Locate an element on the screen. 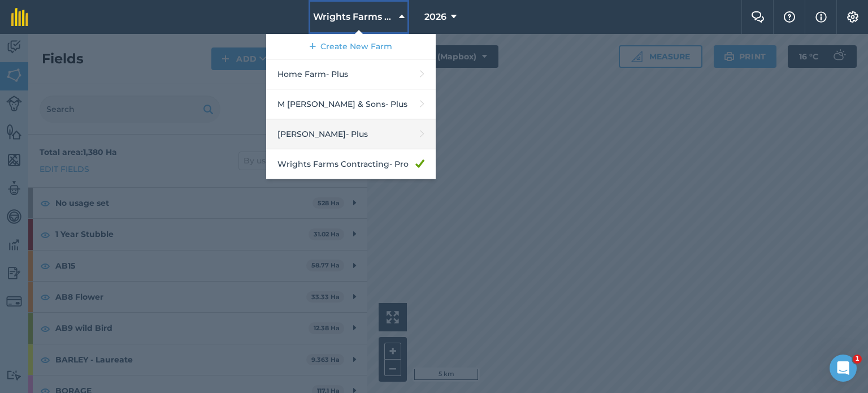 Image resolution: width=868 pixels, height=393 pixels. a: Create New Farm is located at coordinates (351, 46).